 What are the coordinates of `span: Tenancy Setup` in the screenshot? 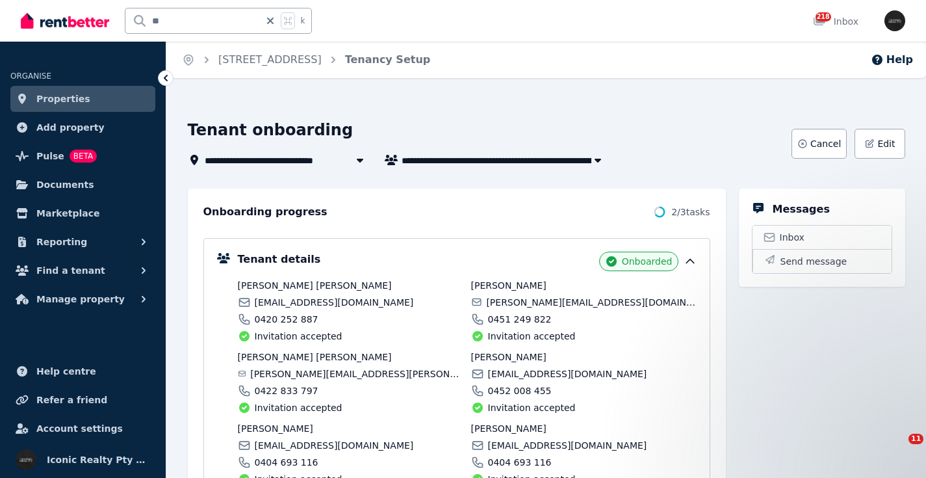 It's located at (388, 60).